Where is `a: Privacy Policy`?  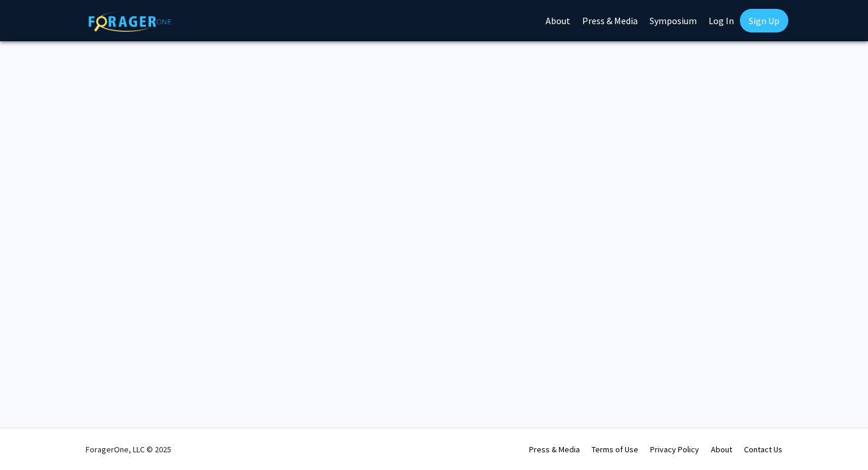 a: Privacy Policy is located at coordinates (674, 449).